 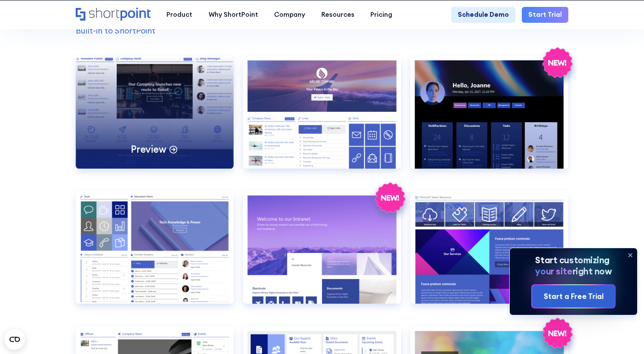 What do you see at coordinates (489, 119) in the screenshot?
I see `a: Communication` at bounding box center [489, 119].